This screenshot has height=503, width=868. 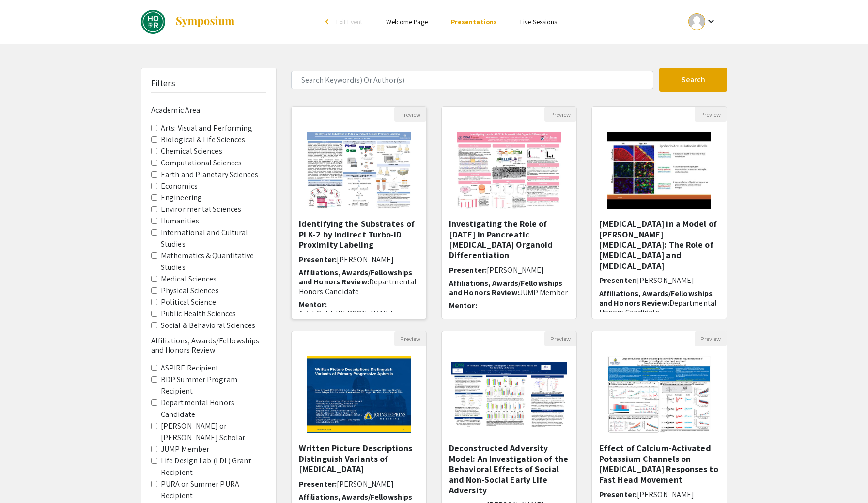 I want to click on label: Arts: Visual and Performing, so click(x=206, y=128).